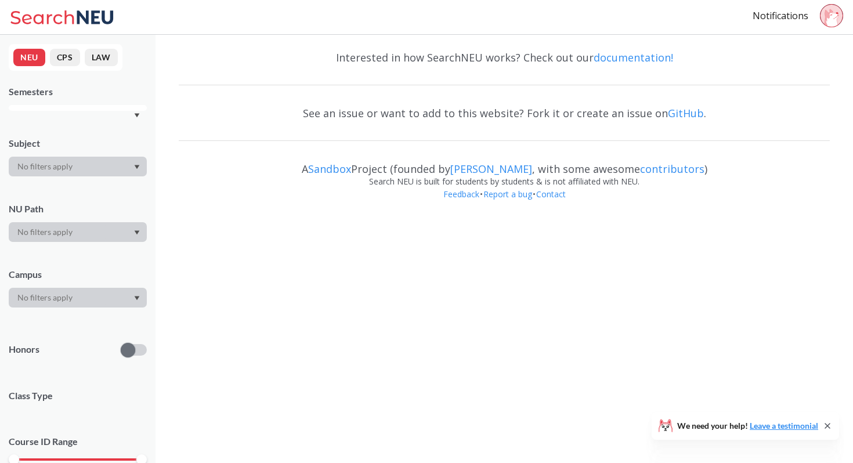 This screenshot has height=463, width=853. I want to click on a: documentation!, so click(633, 57).